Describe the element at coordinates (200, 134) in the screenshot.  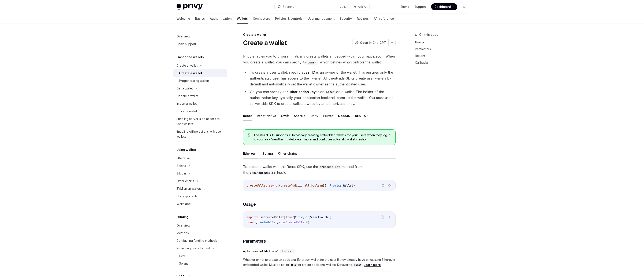
I see `a: Enabling offline actions with user wallets` at that location.